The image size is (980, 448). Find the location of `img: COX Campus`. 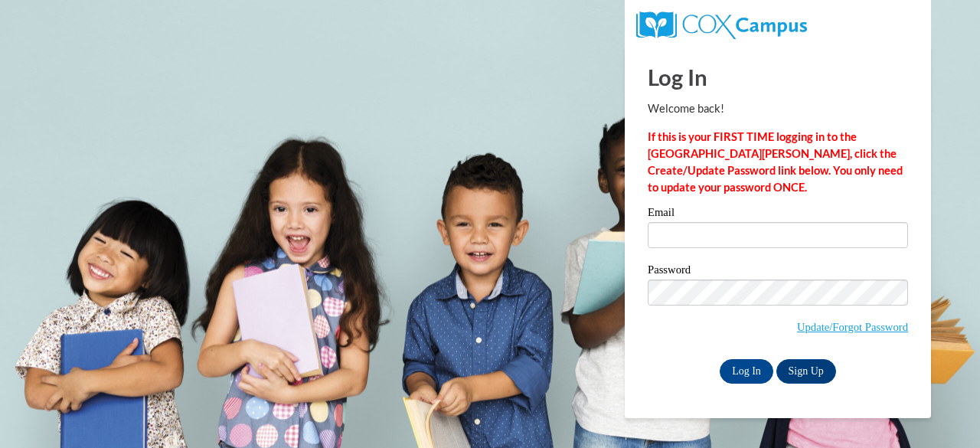

img: COX Campus is located at coordinates (722, 25).